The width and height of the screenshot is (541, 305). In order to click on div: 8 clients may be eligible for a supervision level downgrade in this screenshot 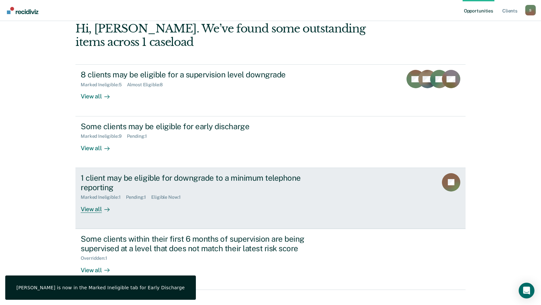, I will do `click(196, 75)`.